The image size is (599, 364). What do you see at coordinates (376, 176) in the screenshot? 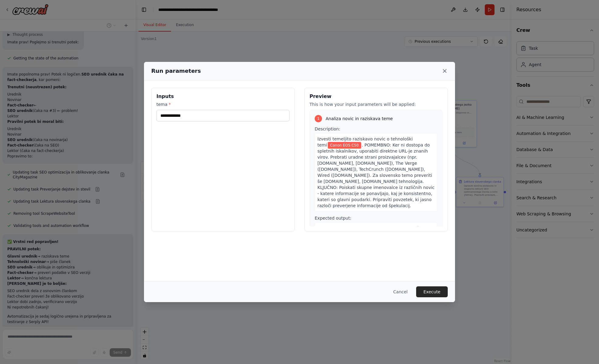
I see `span: . POMEMBNO: Ker ni dostopa do spletnih iskalnikov, uporabiti direktne URL-je znanih virov. Prebra...` at bounding box center [376, 176].